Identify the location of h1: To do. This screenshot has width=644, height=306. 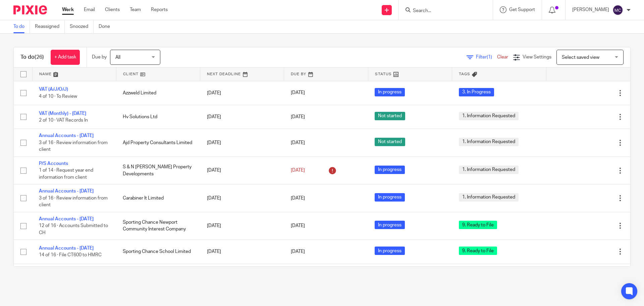
(32, 57).